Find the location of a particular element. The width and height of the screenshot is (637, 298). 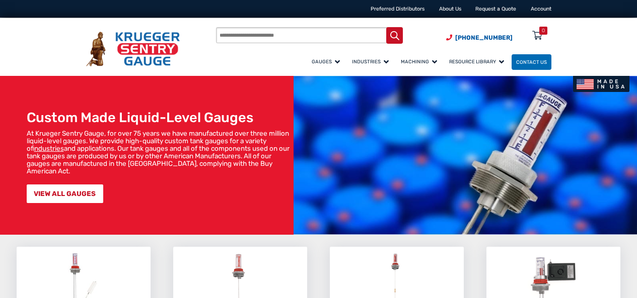

p: At Krueger Sentry Gauge, for over 75 years we have manufactured over three million liquid-level g... is located at coordinates (158, 152).